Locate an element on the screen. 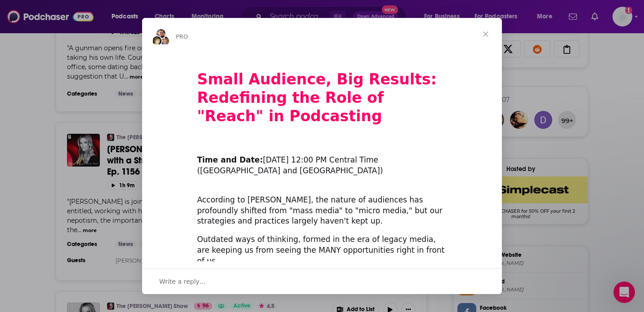 The height and width of the screenshot is (312, 644). span: Close is located at coordinates (485, 34).